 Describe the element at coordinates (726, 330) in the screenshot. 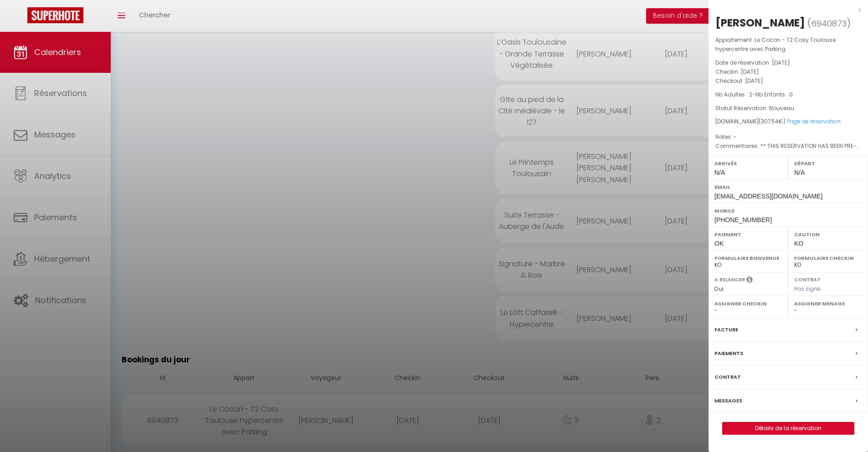

I see `label: Facture` at that location.